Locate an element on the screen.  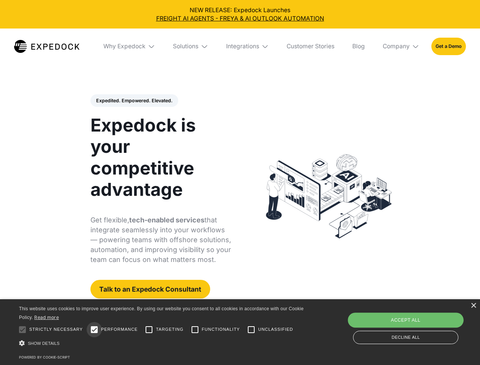
strong: tech-enabled services is located at coordinates (167, 220).